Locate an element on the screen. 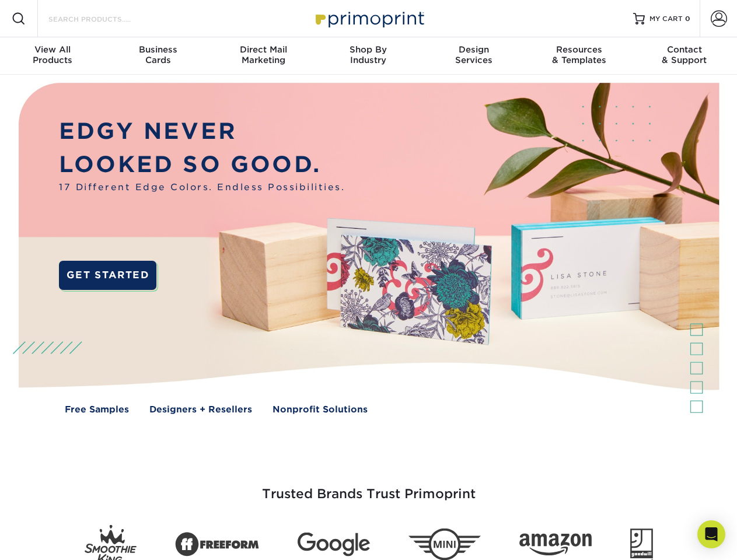  img: Google is located at coordinates (334, 545).